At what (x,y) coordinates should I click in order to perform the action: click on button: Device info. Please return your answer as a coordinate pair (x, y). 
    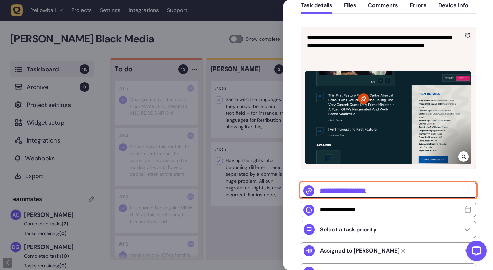
    Looking at the image, I should click on (453, 8).